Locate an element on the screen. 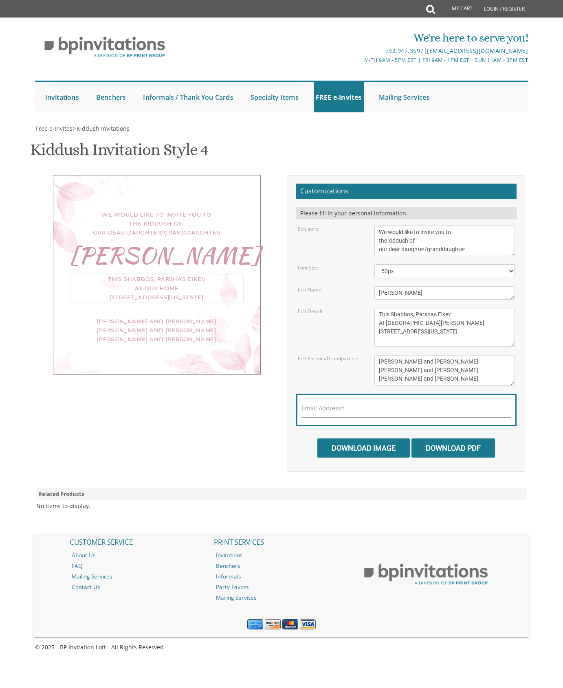 This screenshot has width=563, height=688. img: Visa is located at coordinates (307, 625).